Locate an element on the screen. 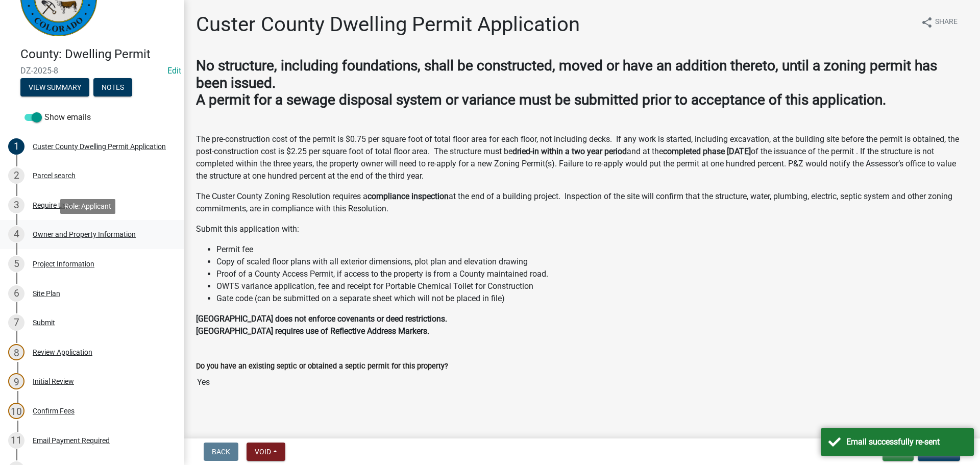 Image resolution: width=980 pixels, height=465 pixels. div: Site Plan is located at coordinates (46, 293).